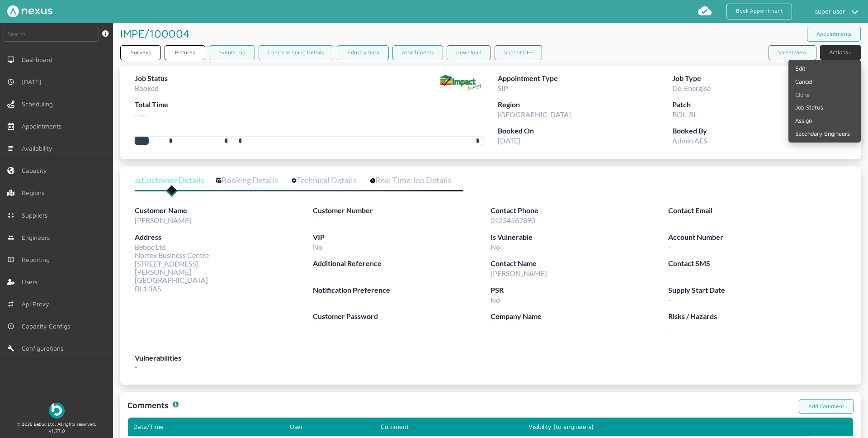 The width and height of the screenshot is (868, 438). What do you see at coordinates (756, 290) in the screenshot?
I see `label: Supply Start Date` at bounding box center [756, 290].